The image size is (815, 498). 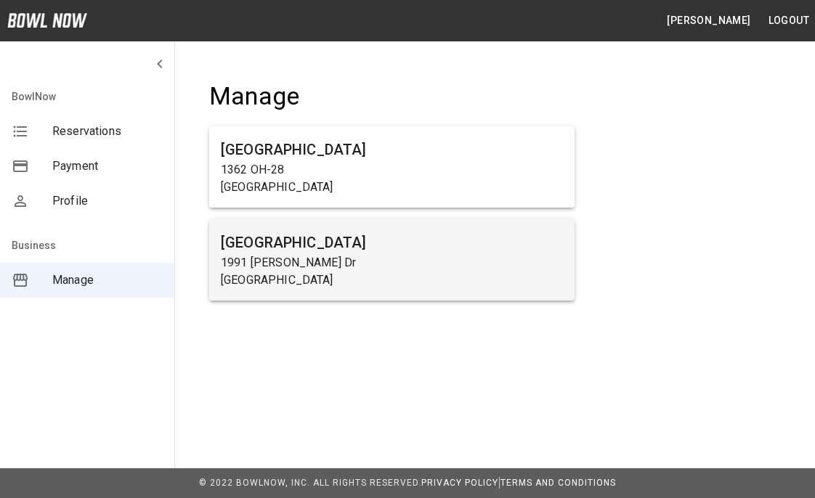 I want to click on button: Logout, so click(x=789, y=20).